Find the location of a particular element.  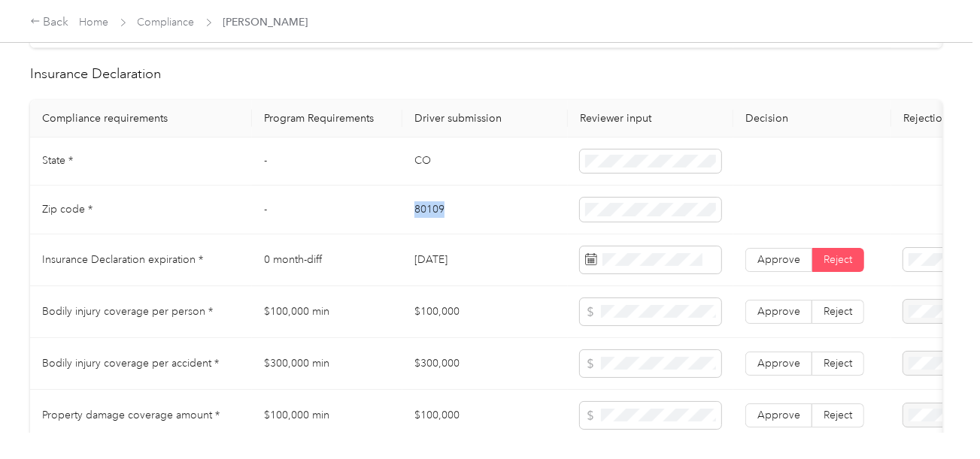

th: Driver submission is located at coordinates (485, 119).